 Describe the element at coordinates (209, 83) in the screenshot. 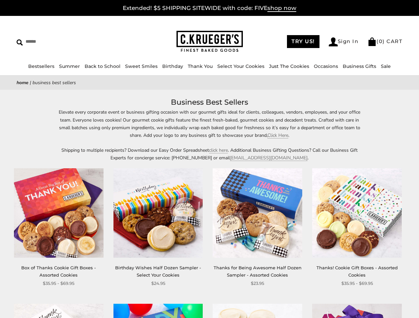

I see `nav: breadcrumbs` at that location.